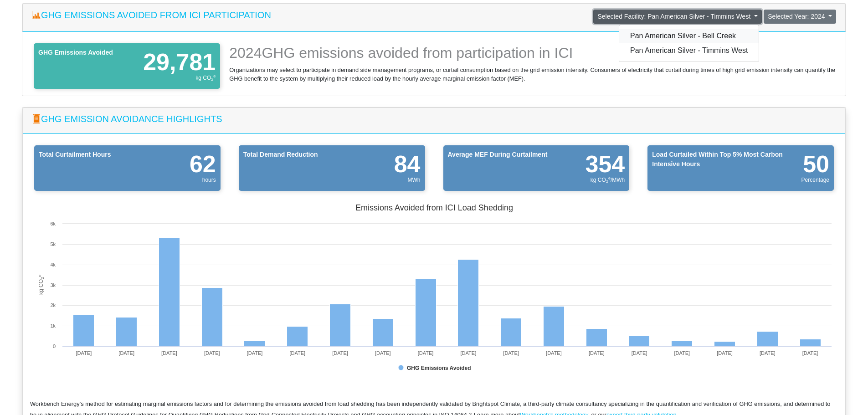 The width and height of the screenshot is (868, 415). Describe the element at coordinates (674, 17) in the screenshot. I see `span: Selected Facility: Pan American Silver - Timmins West` at that location.